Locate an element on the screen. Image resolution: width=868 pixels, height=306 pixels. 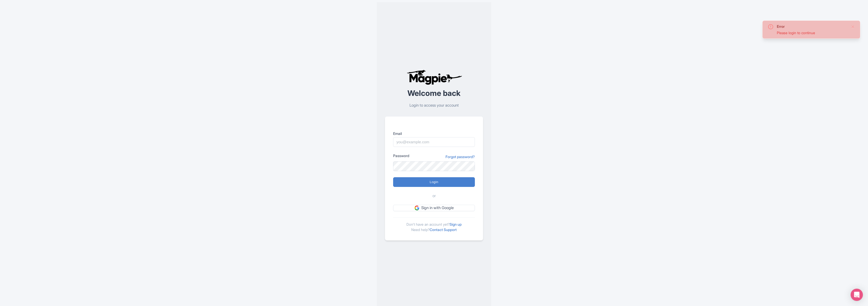
h2: Welcome back is located at coordinates (434, 93).